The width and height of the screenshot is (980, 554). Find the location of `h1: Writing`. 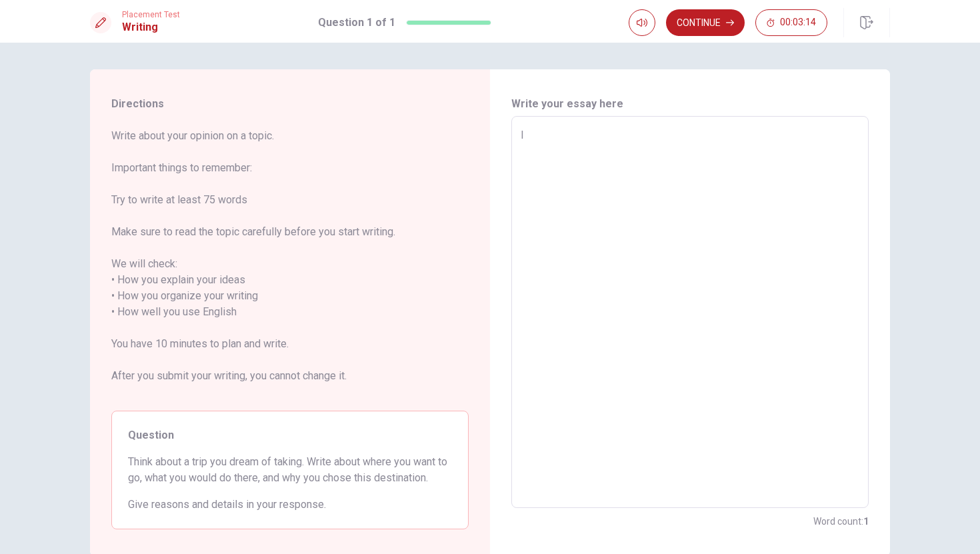

h1: Writing is located at coordinates (151, 27).